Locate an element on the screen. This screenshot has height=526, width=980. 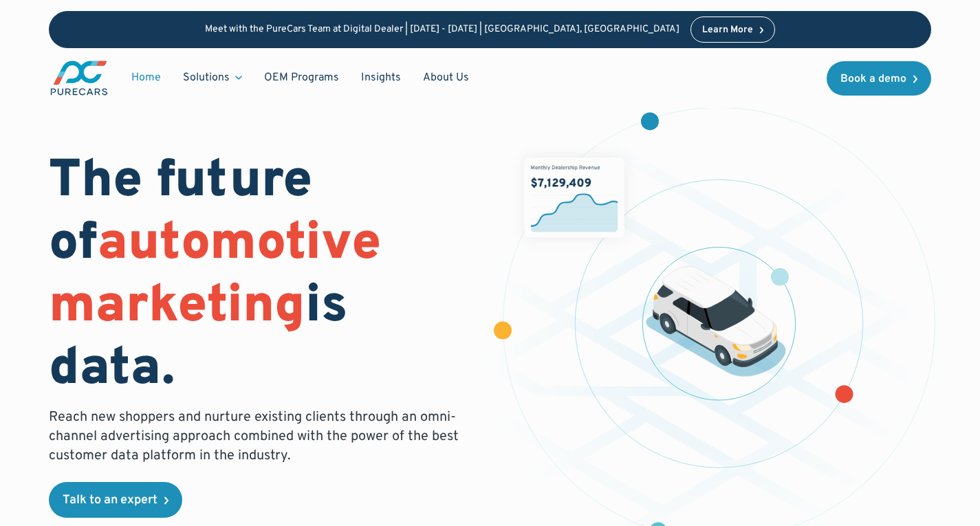
img: illustration of a vehicle is located at coordinates (716, 321).